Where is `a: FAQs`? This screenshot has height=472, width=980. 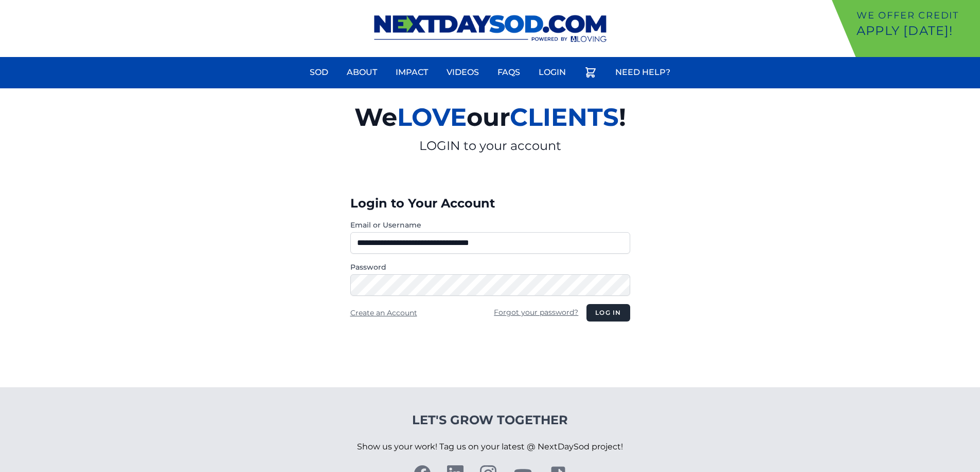 a: FAQs is located at coordinates (509, 72).